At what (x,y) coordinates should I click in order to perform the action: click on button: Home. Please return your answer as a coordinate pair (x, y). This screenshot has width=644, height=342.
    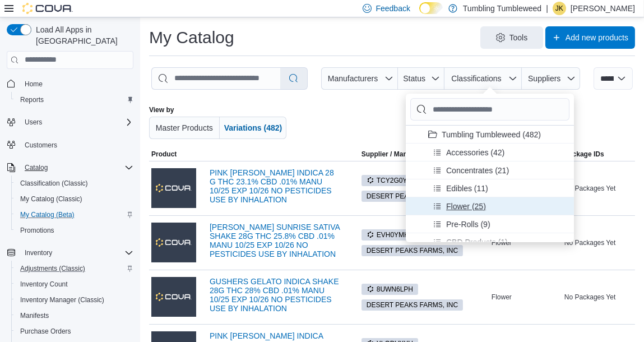
    Looking at the image, I should click on (70, 84).